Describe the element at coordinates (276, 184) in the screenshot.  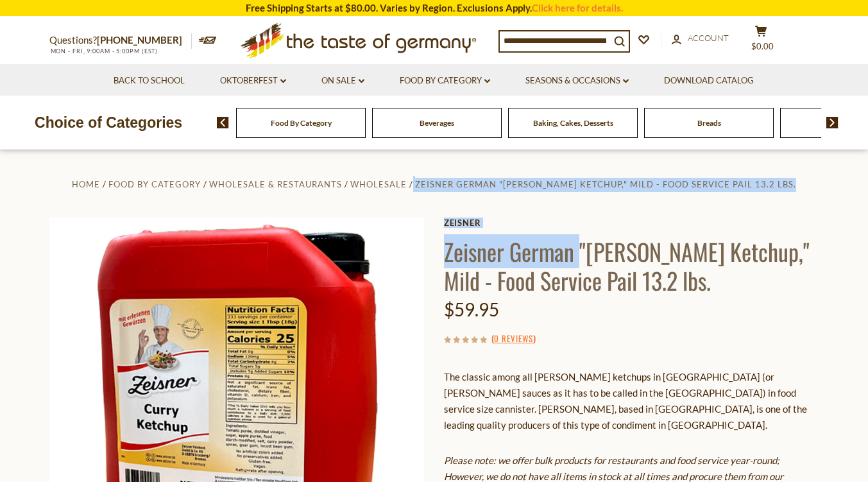
I see `span: Wholesale & Restaurants` at that location.